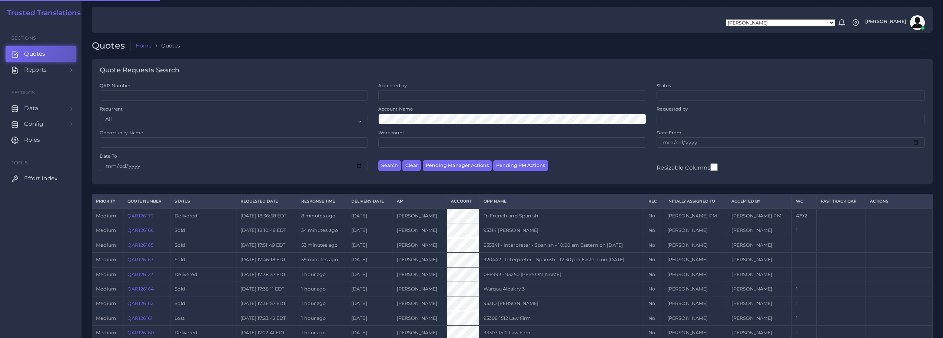 The width and height of the screenshot is (943, 338). Describe the element at coordinates (804, 201) in the screenshot. I see `th: WC` at that location.